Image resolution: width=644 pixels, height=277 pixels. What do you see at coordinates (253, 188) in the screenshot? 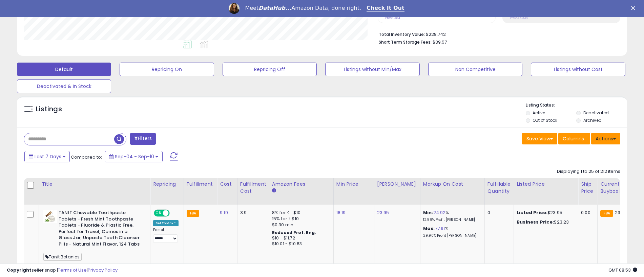
I see `div: Fulfillment Cost` at bounding box center [253, 188].